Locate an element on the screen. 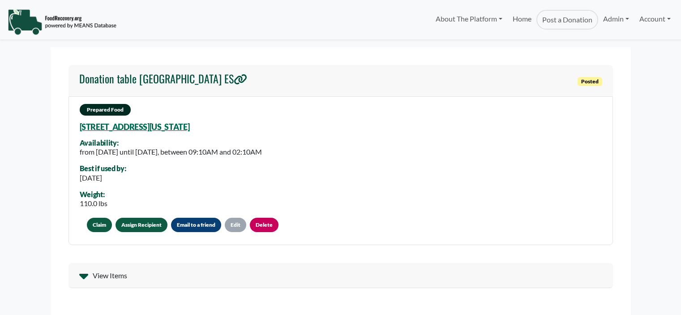 This screenshot has width=681, height=315. div: 110.0 lbs is located at coordinates (94, 203).